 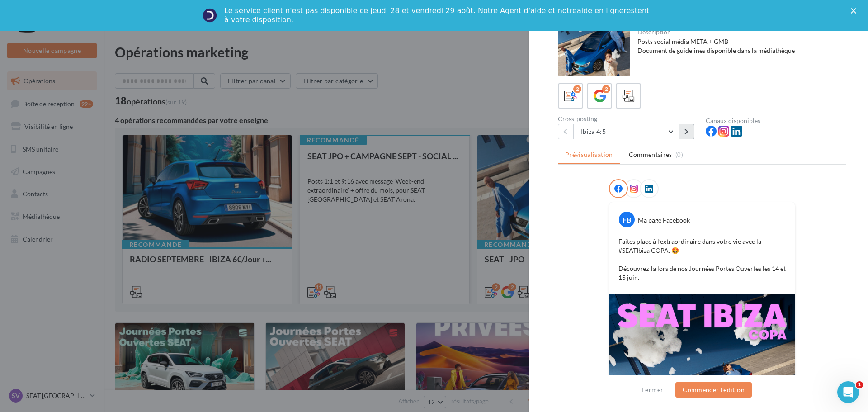 I want to click on button: Ibiza 4:5, so click(x=626, y=132).